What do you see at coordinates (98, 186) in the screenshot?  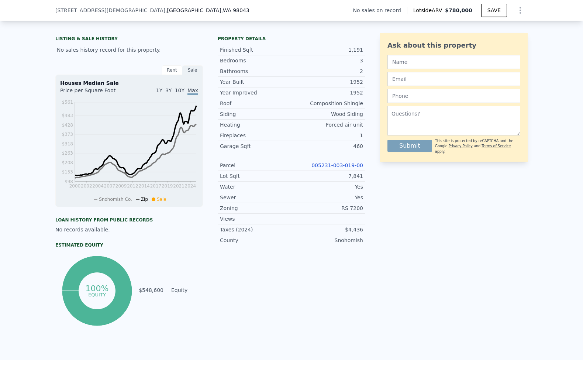 I see `tspan: 2004` at bounding box center [98, 186].